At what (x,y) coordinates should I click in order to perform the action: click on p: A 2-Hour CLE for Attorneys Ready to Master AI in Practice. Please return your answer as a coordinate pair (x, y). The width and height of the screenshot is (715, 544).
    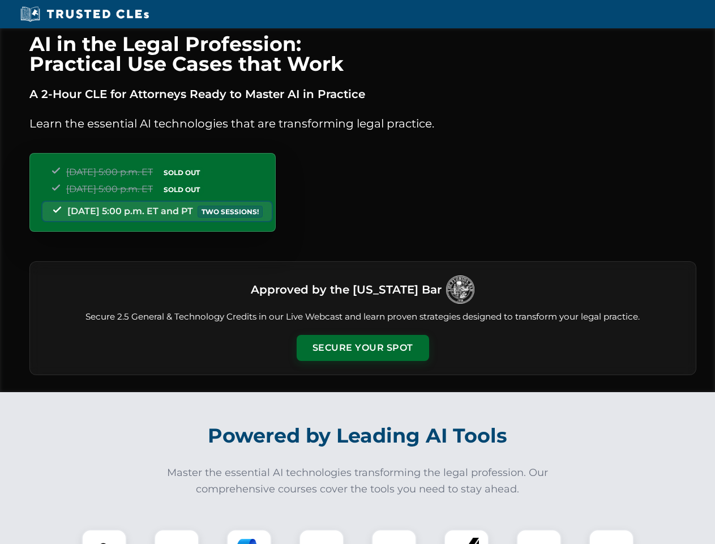
    Looking at the image, I should click on (363, 94).